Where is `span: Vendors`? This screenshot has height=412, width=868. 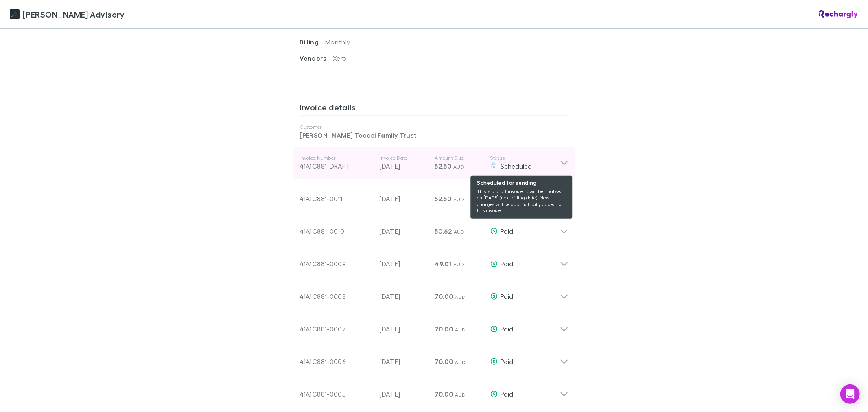
span: Vendors is located at coordinates (317, 58).